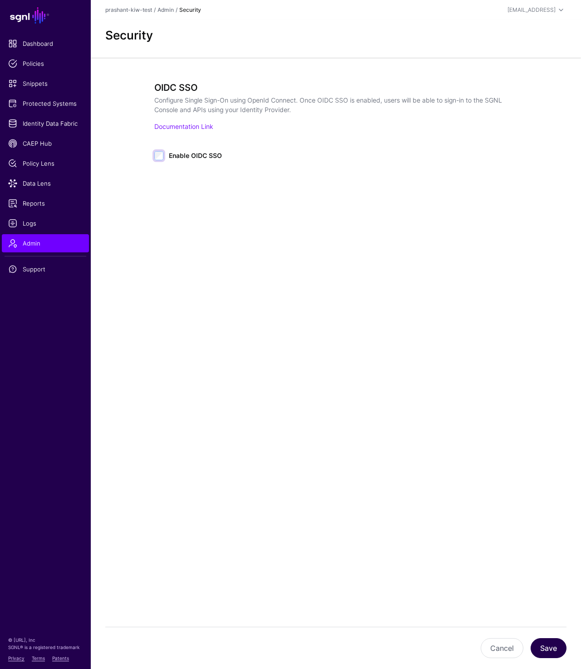 The width and height of the screenshot is (581, 669). Describe the element at coordinates (45, 15) in the screenshot. I see `a: SGNL` at that location.